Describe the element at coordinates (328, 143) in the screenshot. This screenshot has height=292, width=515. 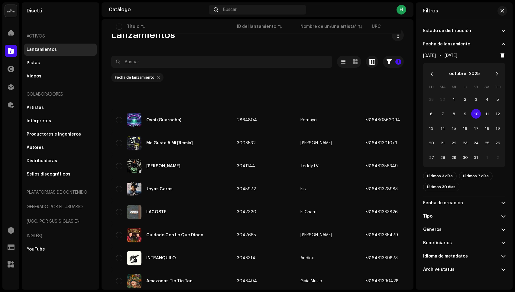
I see `span: Eduardo Nieves` at that location.